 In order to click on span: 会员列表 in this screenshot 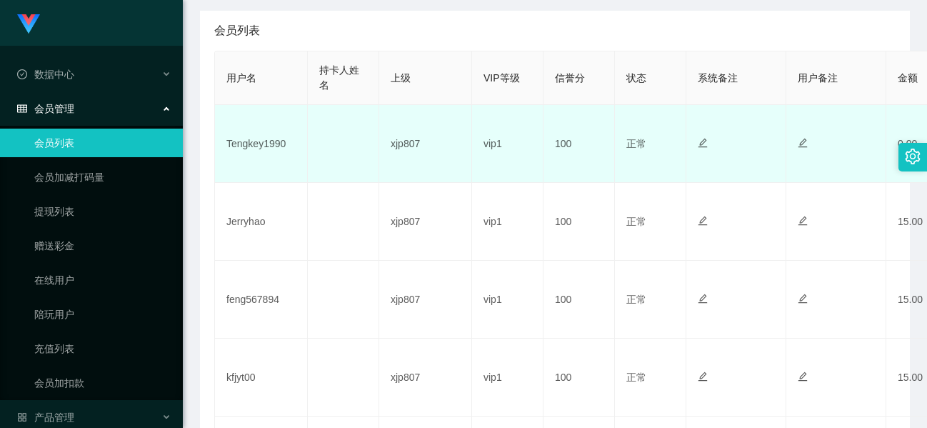, I will do `click(237, 31)`.